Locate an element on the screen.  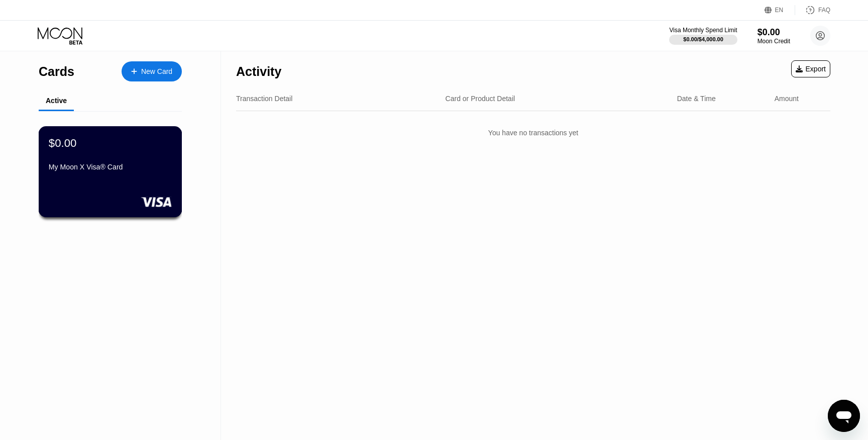
div: Active is located at coordinates (56, 100).